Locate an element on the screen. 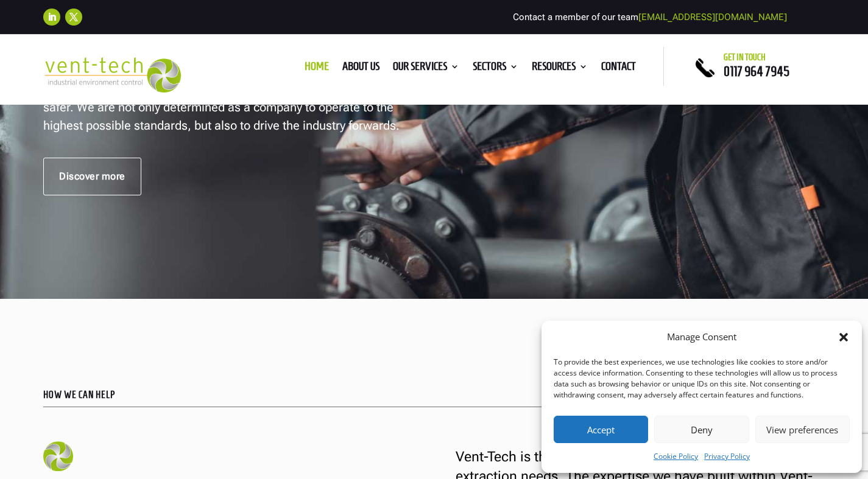  a: Follow on LinkedIn is located at coordinates (51, 17).